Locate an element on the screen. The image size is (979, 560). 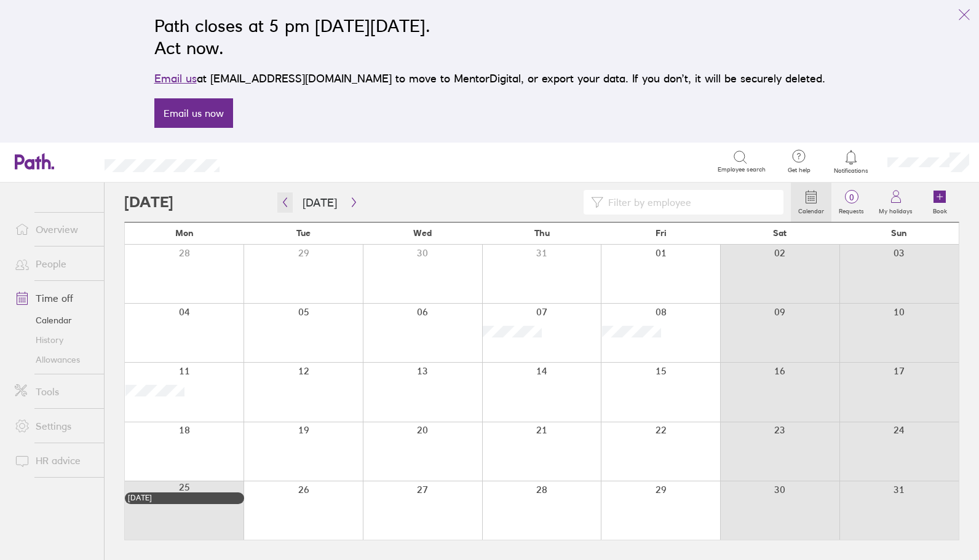
span: Notifications is located at coordinates (851, 171).